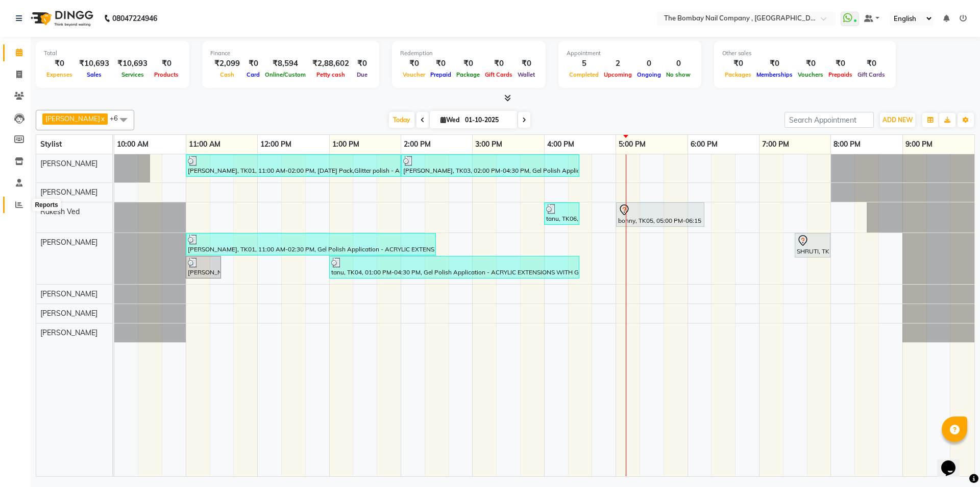 This screenshot has height=487, width=980. I want to click on a: 3:00 PM, so click(489, 144).